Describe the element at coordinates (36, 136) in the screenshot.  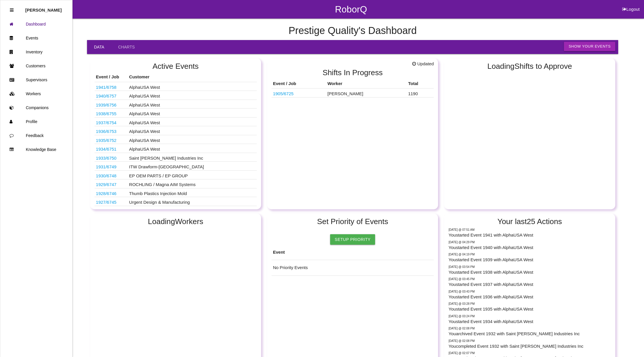
I see `a: Feedback` at that location.